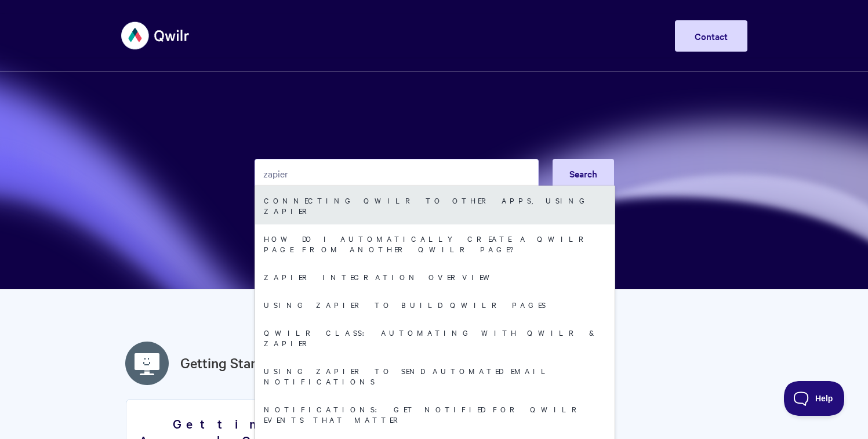  What do you see at coordinates (228, 363) in the screenshot?
I see `a: Getting Started` at bounding box center [228, 363].